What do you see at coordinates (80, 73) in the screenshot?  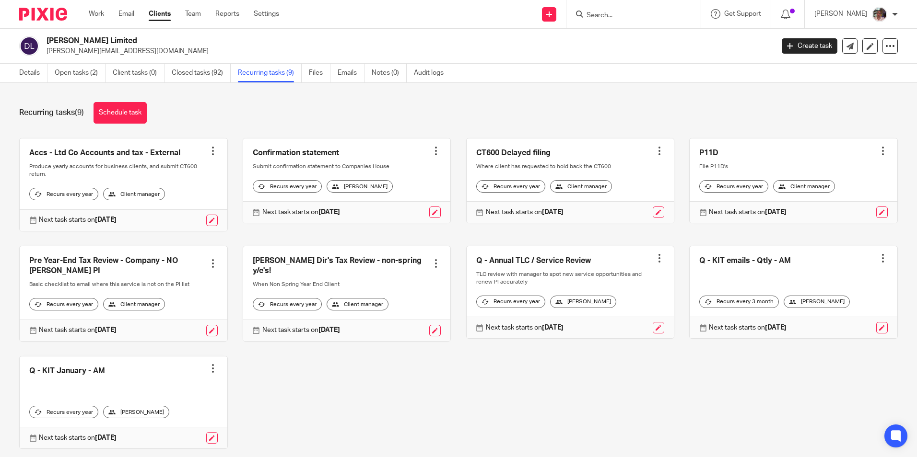 I see `a: Open tasks (2)` at bounding box center [80, 73].